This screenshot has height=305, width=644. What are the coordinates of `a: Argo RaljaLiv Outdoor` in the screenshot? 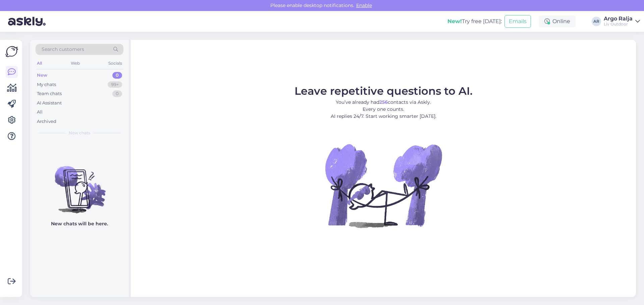 It's located at (622, 21).